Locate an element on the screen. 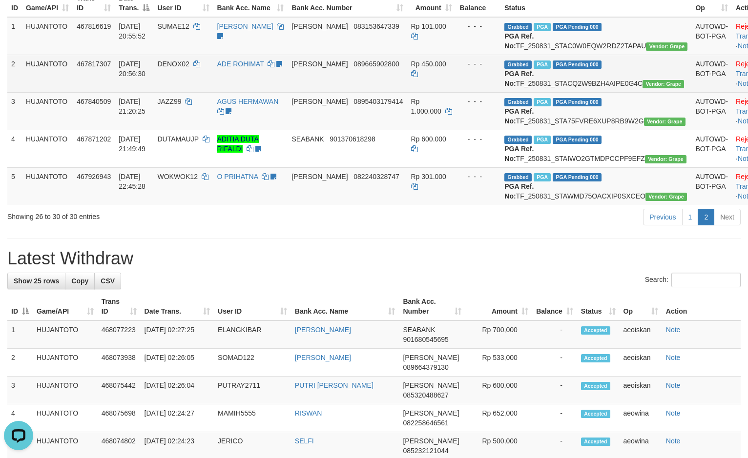 The height and width of the screenshot is (458, 748). button: Open LiveChat chat widget is located at coordinates (19, 19).